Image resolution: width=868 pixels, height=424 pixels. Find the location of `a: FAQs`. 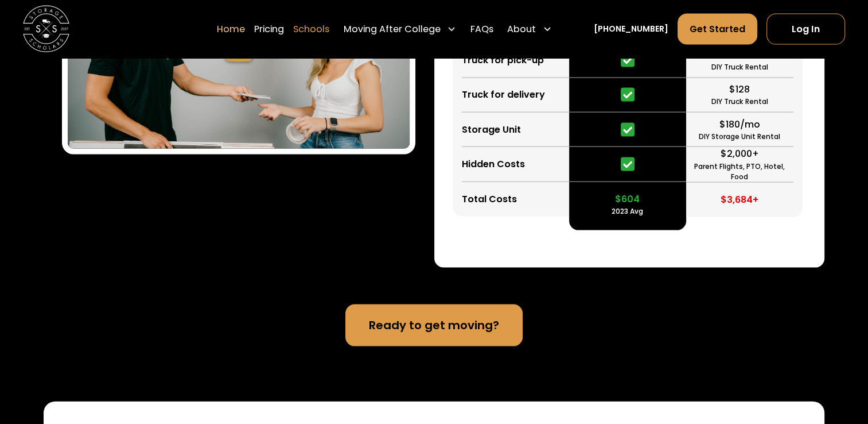

a: FAQs is located at coordinates (482, 29).